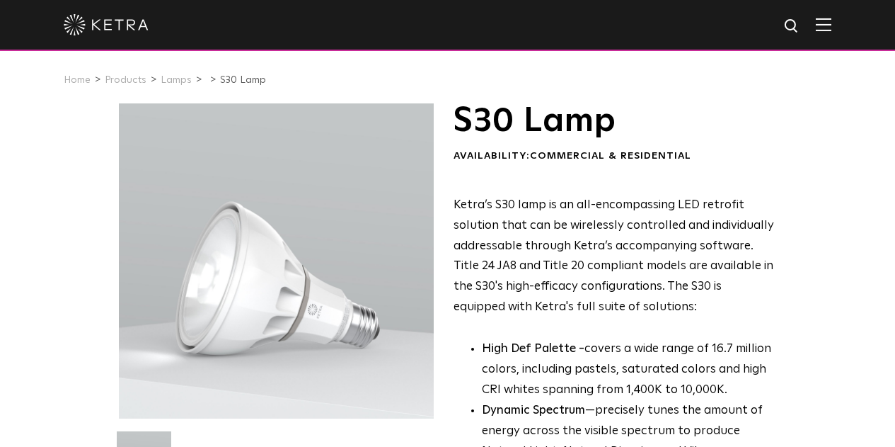  What do you see at coordinates (77, 80) in the screenshot?
I see `a: Home` at bounding box center [77, 80].